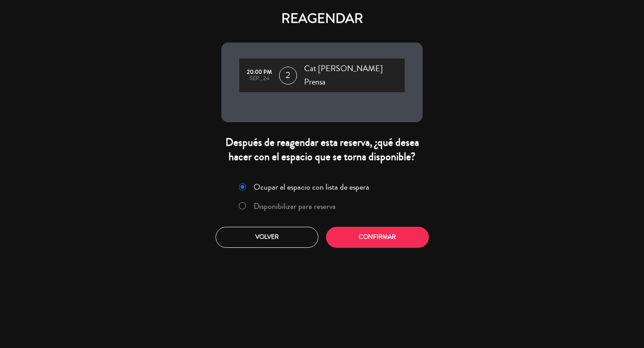 The width and height of the screenshot is (644, 348). Describe the element at coordinates (322, 19) in the screenshot. I see `h4: REAGENDAR` at that location.